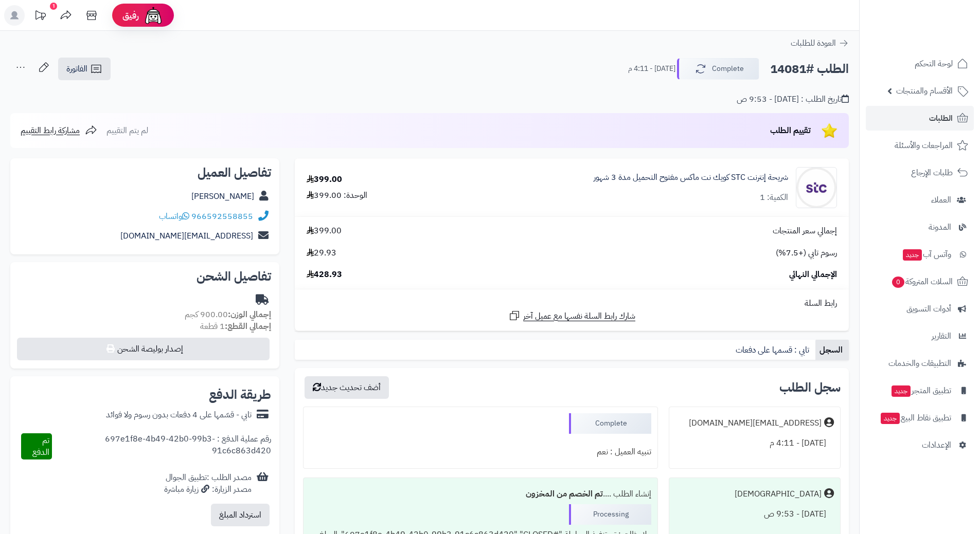  What do you see at coordinates (346, 388) in the screenshot?
I see `button: أضف تحديث جديد` at bounding box center [346, 388].